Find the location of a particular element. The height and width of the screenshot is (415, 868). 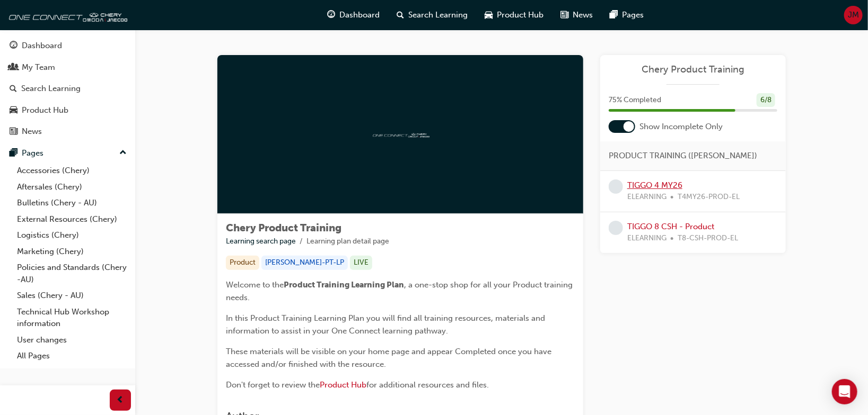

a: Accessories (Chery) is located at coordinates (71, 171).